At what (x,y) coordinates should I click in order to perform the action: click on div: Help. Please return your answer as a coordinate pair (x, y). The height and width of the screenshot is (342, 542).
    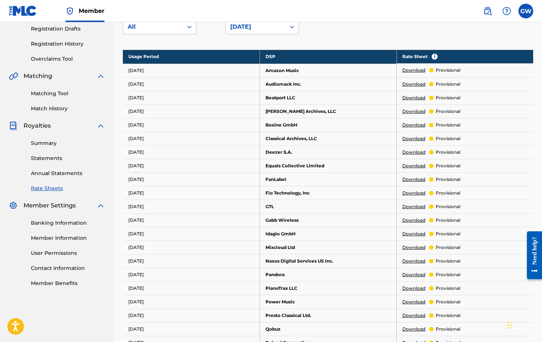
    Looking at the image, I should click on (507, 11).